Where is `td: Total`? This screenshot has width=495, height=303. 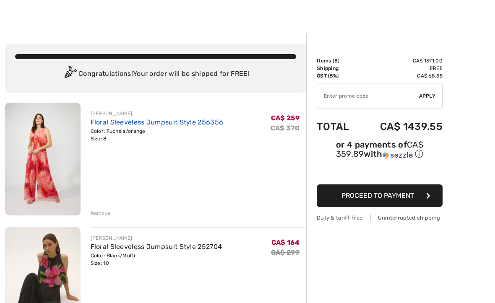 td: Total is located at coordinates (338, 127).